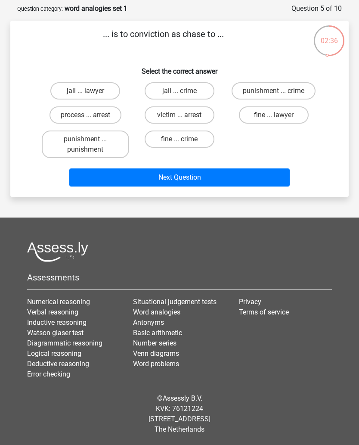 The width and height of the screenshot is (359, 445). I want to click on h6: Select the correct answer, so click(180, 68).